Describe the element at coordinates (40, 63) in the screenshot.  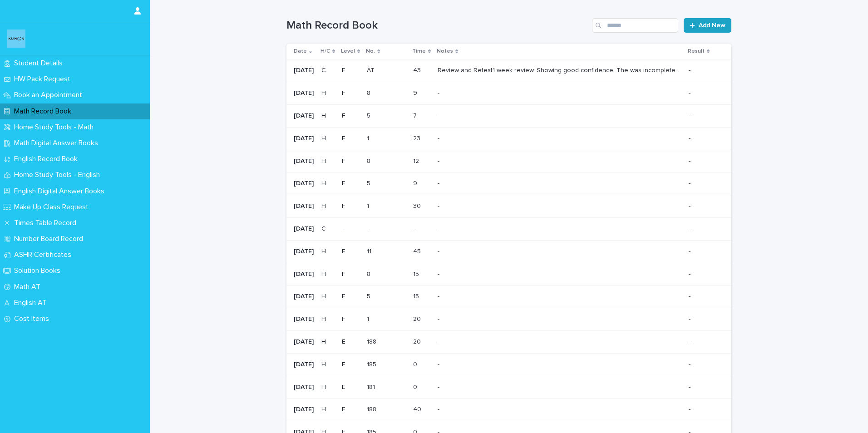
I see `p: Student Details` at that location.